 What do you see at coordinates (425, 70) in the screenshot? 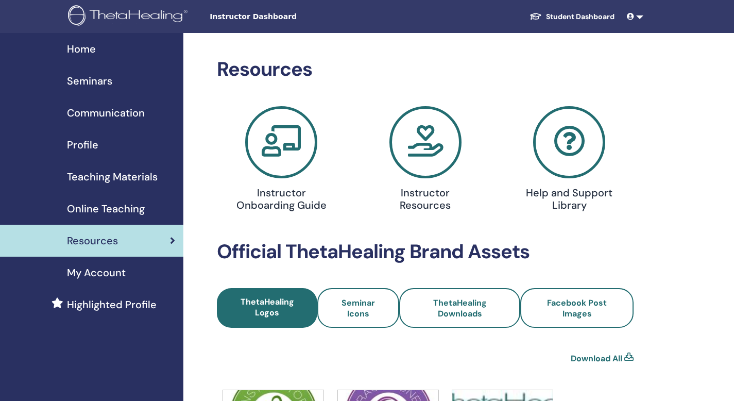
I see `h2: Resources` at bounding box center [425, 70].